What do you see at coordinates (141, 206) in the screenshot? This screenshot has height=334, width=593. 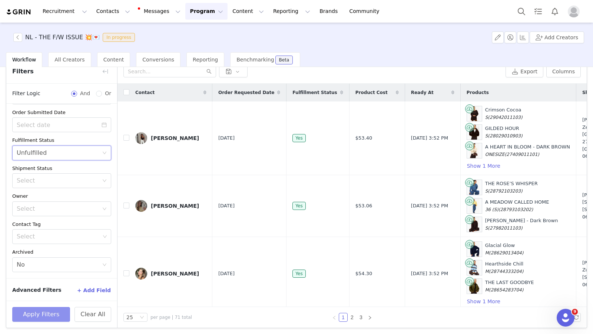 I see `img: aaa4942c-cf4a-4a7b-a372-55bb6acbf273.jpg` at bounding box center [141, 206].